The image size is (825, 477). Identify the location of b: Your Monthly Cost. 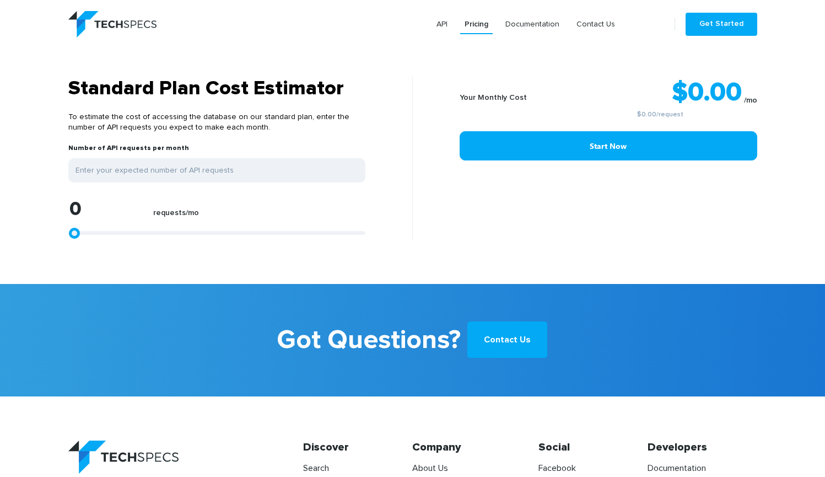
(493, 98).